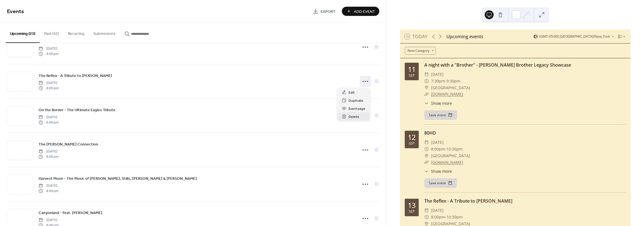 The height and width of the screenshot is (226, 644). I want to click on a: 80HD, so click(430, 133).